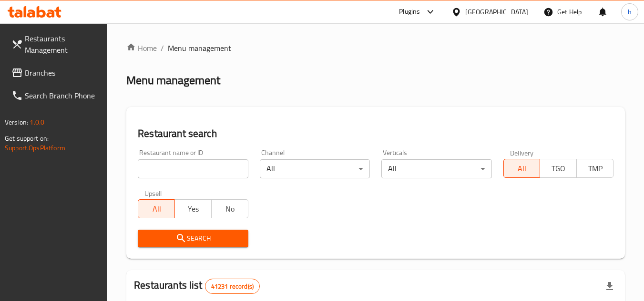 The image size is (644, 301). What do you see at coordinates (610, 286) in the screenshot?
I see `div: Export file` at bounding box center [610, 286].